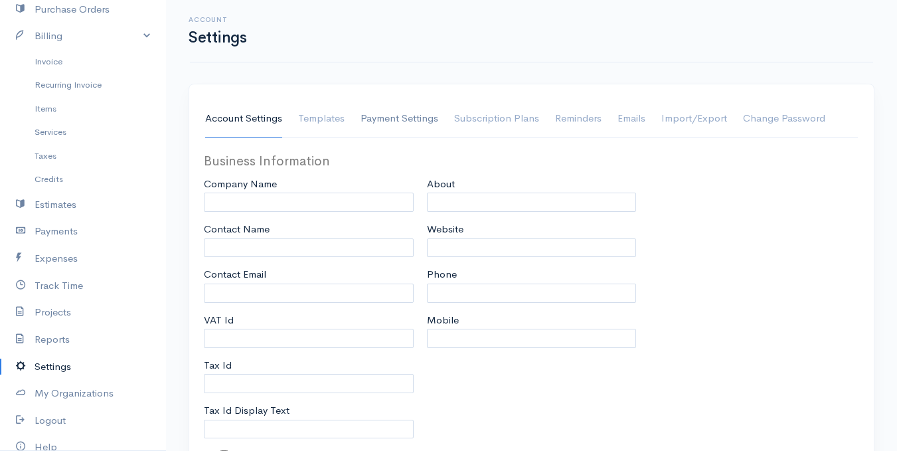  What do you see at coordinates (236, 229) in the screenshot?
I see `label: Contact Name` at bounding box center [236, 229].